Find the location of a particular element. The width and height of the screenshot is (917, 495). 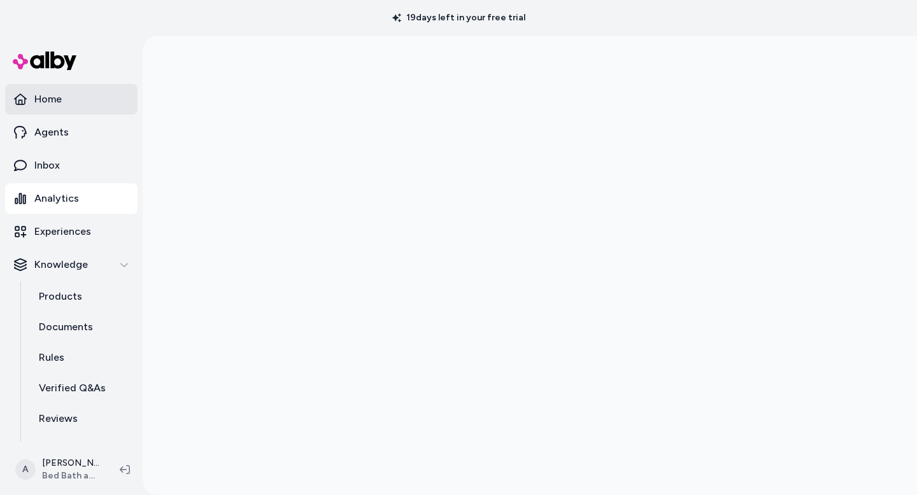

a: Analytics is located at coordinates (71, 199).